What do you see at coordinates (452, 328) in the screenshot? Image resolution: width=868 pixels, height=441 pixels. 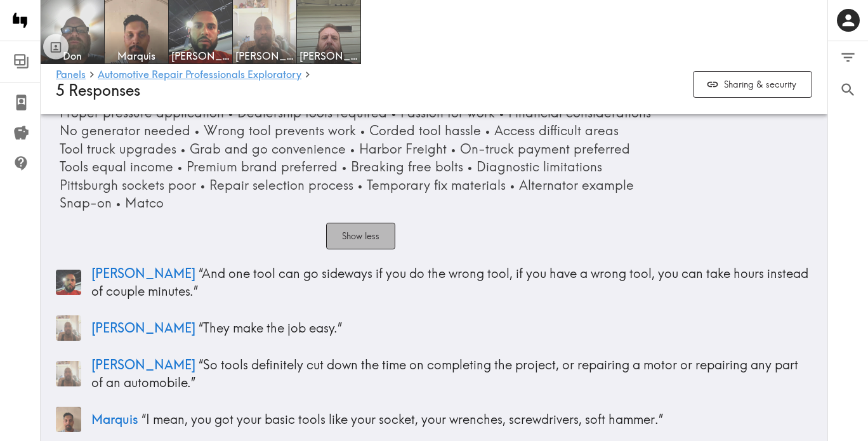 I see `p: “ They make the job easy. ”` at bounding box center [452, 328].